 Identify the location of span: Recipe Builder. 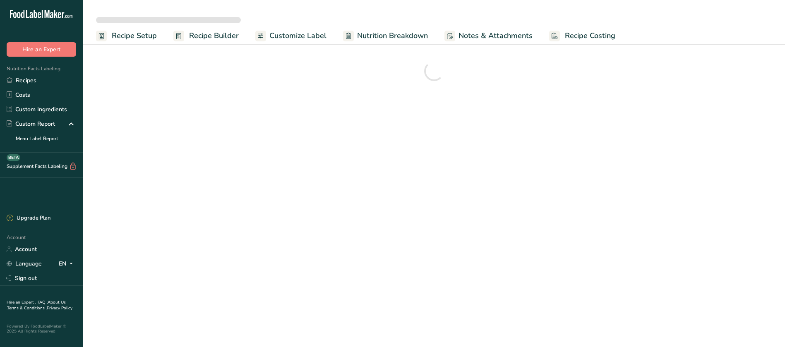
(214, 36).